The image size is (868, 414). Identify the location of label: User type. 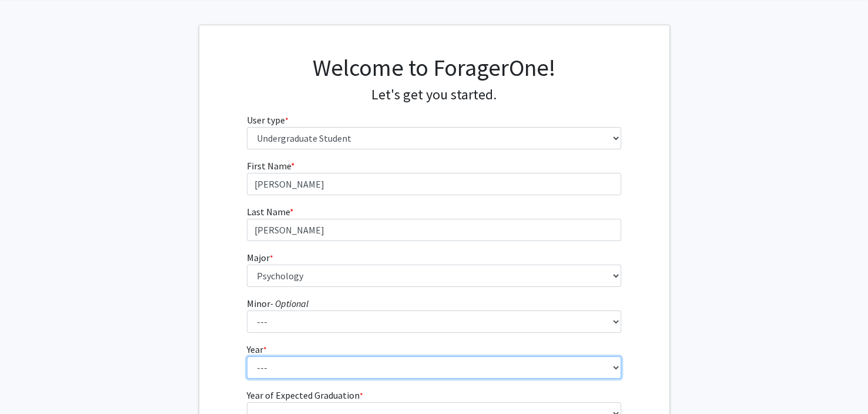
(268, 120).